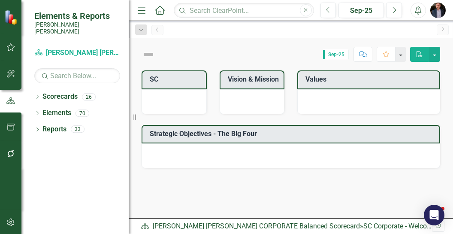  I want to click on input: Search Below..., so click(77, 75).